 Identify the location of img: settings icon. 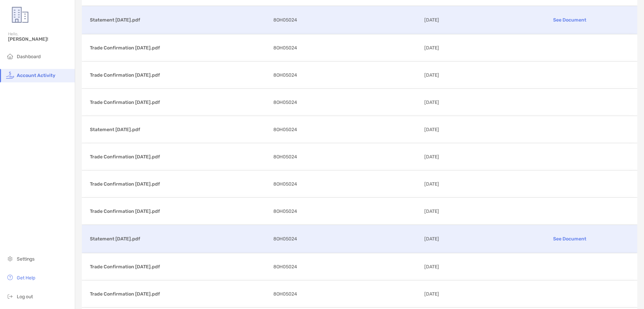
(10, 259).